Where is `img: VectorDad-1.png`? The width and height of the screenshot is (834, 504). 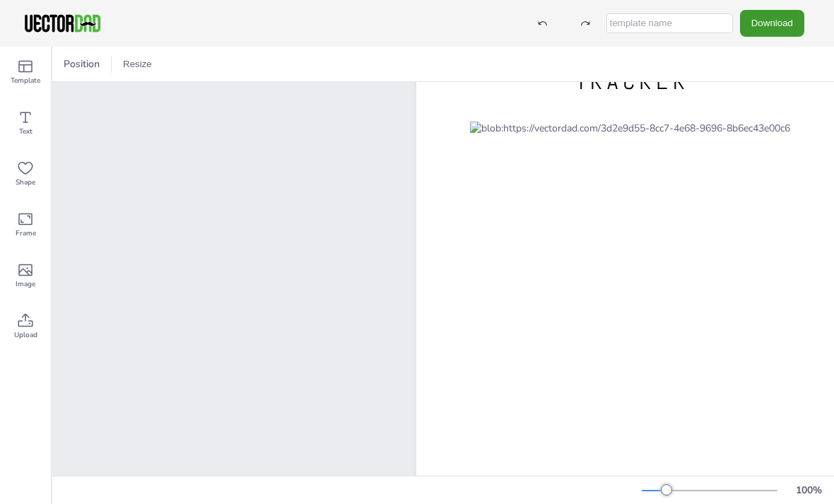 img: VectorDad-1.png is located at coordinates (62, 24).